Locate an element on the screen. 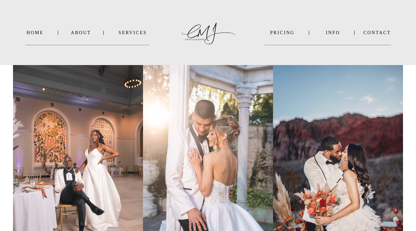 Image resolution: width=416 pixels, height=231 pixels. nav: INFO is located at coordinates (333, 33).